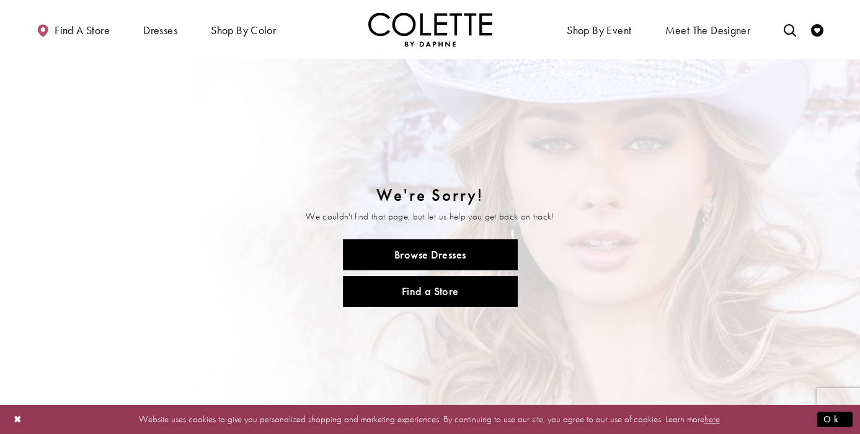 This screenshot has height=434, width=860. What do you see at coordinates (708, 29) in the screenshot?
I see `a: Meet the designer` at bounding box center [708, 29].